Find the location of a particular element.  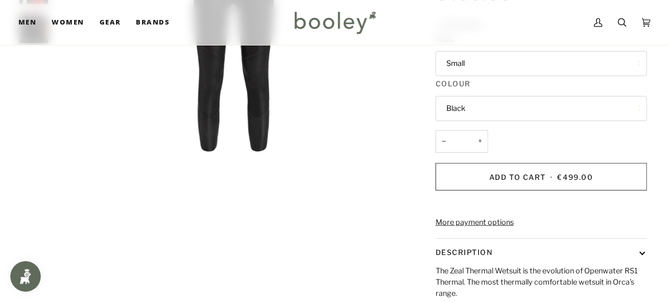

input: Quantity is located at coordinates (462, 141).